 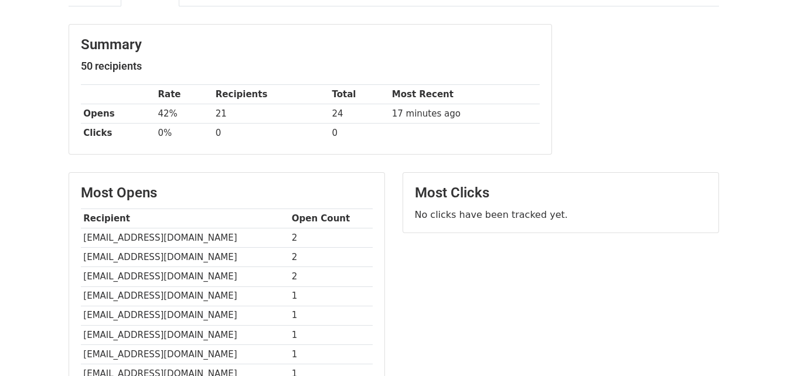 I want to click on h3: Summary, so click(x=310, y=45).